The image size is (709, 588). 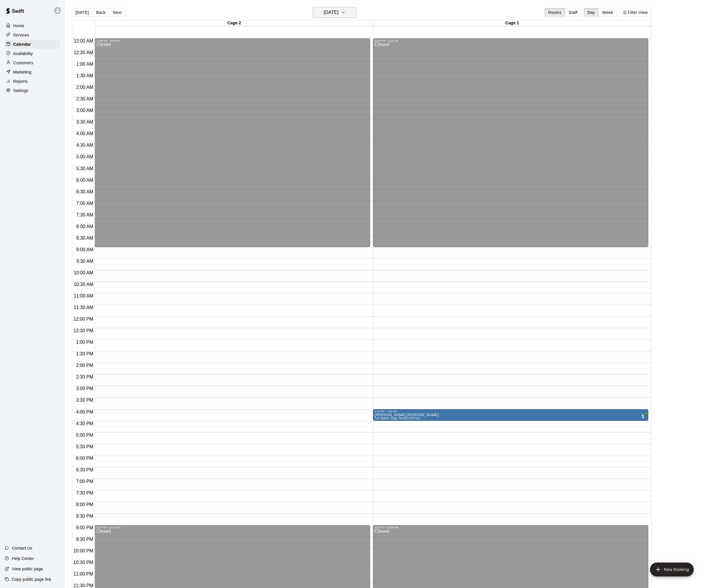 I want to click on p: Availability, so click(x=23, y=54).